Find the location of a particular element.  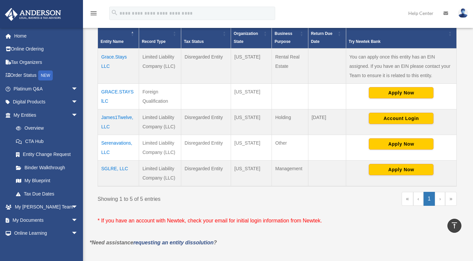

th: Try Newtek Bank : Activate to sort is located at coordinates (402, 34).